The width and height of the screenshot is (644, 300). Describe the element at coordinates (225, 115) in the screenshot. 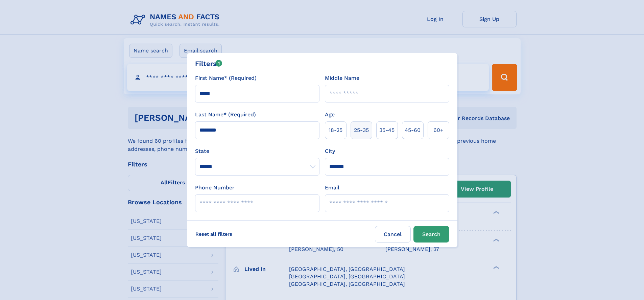

I see `label: Last Name* (Required)` at that location.